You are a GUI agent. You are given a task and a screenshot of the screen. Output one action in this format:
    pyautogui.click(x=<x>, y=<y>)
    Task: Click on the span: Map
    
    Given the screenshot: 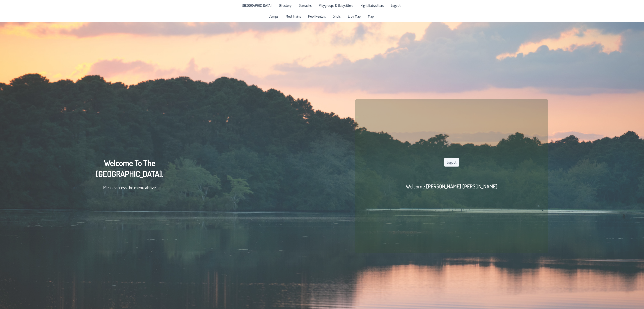 What is the action you would take?
    pyautogui.click(x=371, y=16)
    